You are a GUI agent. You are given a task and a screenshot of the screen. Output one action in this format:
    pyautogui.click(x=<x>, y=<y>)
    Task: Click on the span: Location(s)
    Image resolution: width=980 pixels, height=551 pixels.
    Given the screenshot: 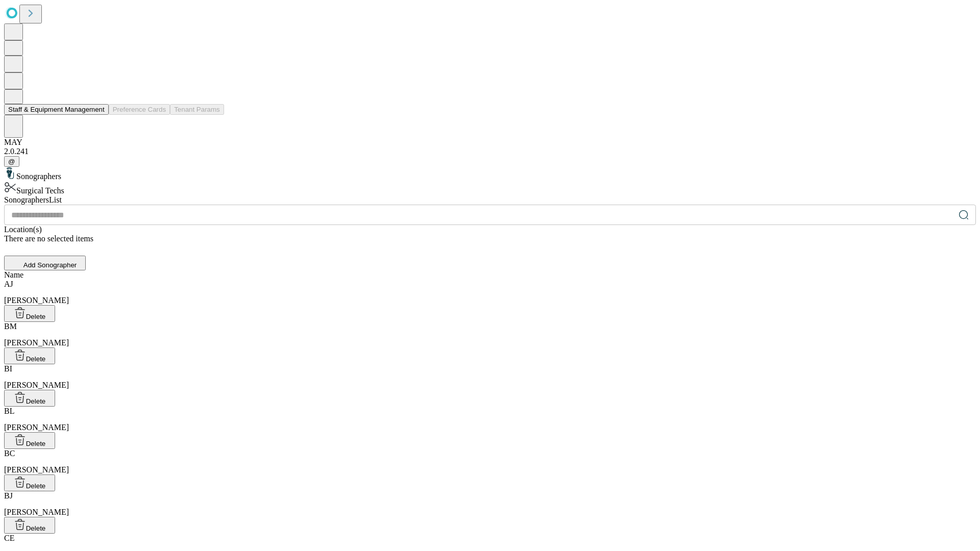 What is the action you would take?
    pyautogui.click(x=23, y=229)
    